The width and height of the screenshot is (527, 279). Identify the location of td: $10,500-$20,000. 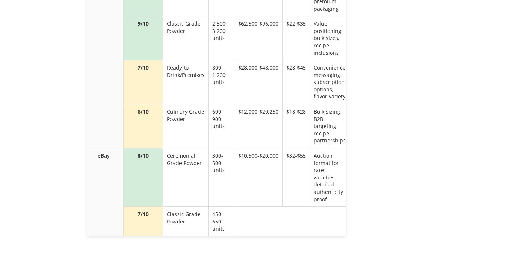
(258, 178).